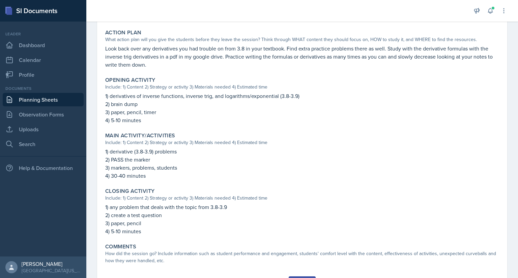 This screenshot has width=518, height=278. I want to click on p: 3) markers, problems, students, so click(302, 168).